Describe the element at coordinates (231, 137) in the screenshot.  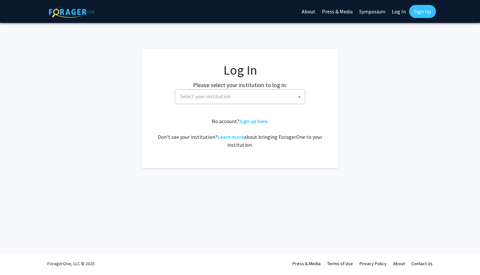
I see `a: Learn more about bringing ForagerOne to your institution` at that location.